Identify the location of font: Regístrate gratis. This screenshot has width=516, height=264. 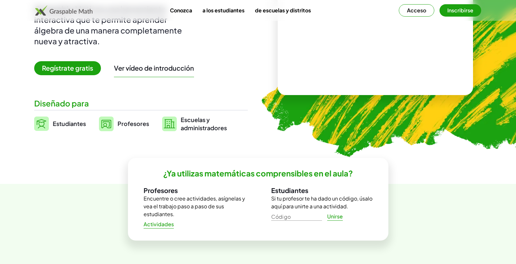
(67, 68).